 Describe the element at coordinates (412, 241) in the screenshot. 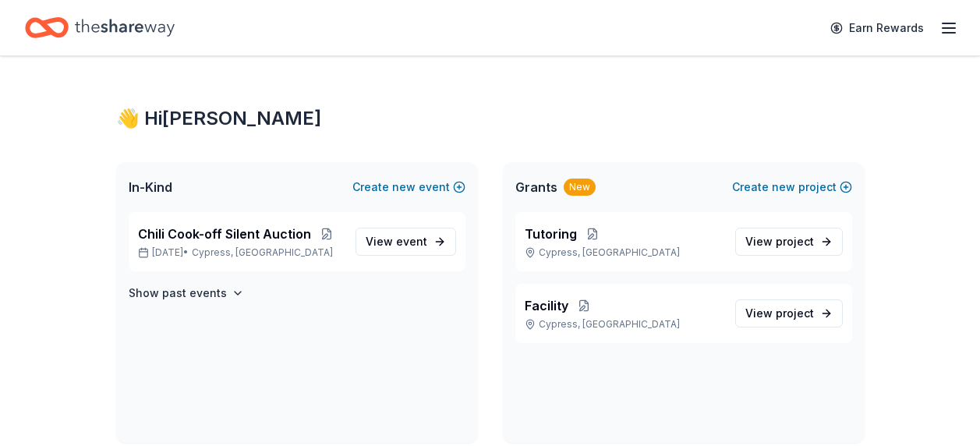

I see `span: event` at that location.